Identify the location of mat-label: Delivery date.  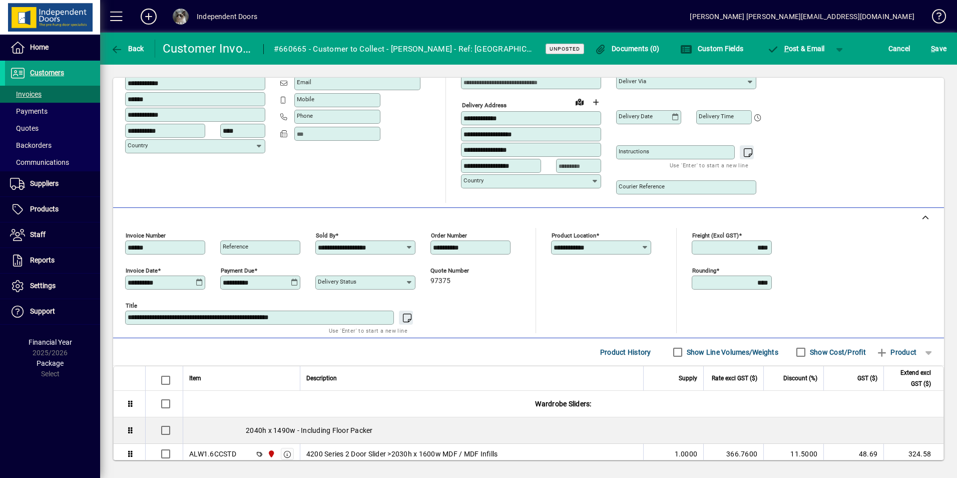
(636, 116).